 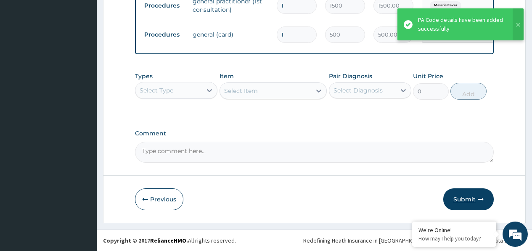 What do you see at coordinates (454, 230) in the screenshot?
I see `div: We're Online!` at bounding box center [454, 230].